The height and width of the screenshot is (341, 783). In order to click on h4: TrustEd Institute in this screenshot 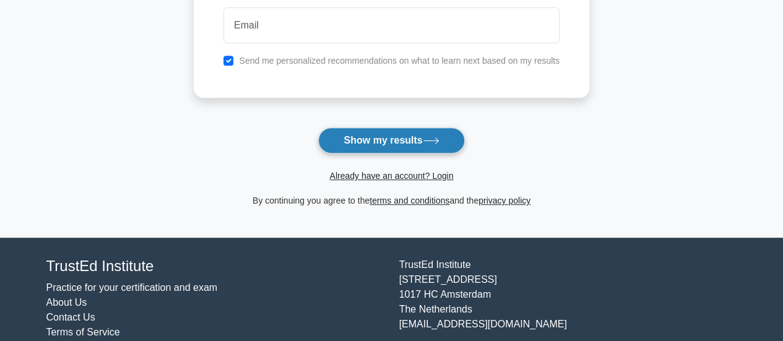, I will do `click(215, 266)`.